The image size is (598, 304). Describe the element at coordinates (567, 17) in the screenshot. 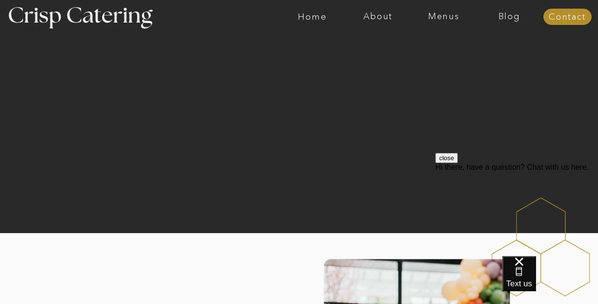

I see `a: Contact` at that location.